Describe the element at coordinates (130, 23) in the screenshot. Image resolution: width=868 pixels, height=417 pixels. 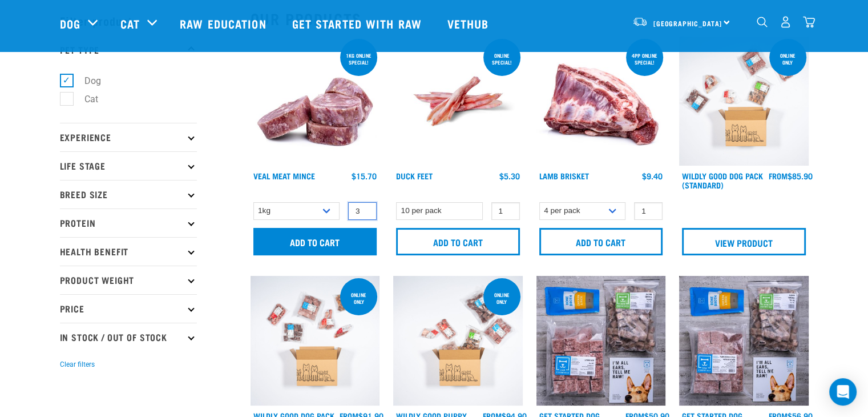
I see `a: Cat` at that location.